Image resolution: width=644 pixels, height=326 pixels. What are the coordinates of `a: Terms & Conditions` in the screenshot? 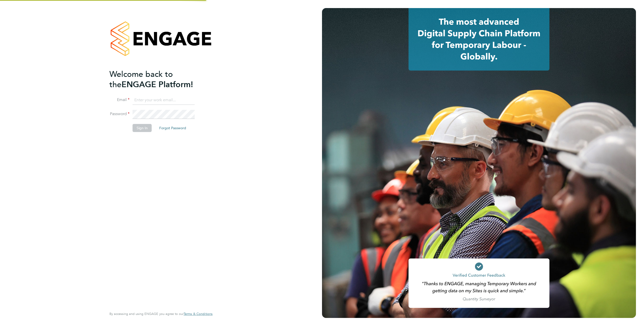 It's located at (198, 313).